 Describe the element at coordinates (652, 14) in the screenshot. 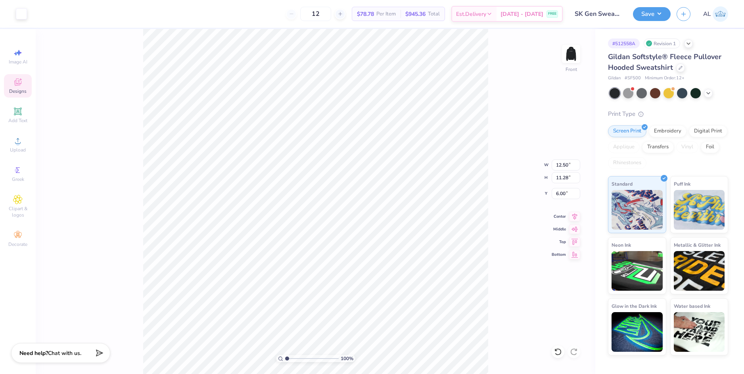

I see `button: Save` at that location.